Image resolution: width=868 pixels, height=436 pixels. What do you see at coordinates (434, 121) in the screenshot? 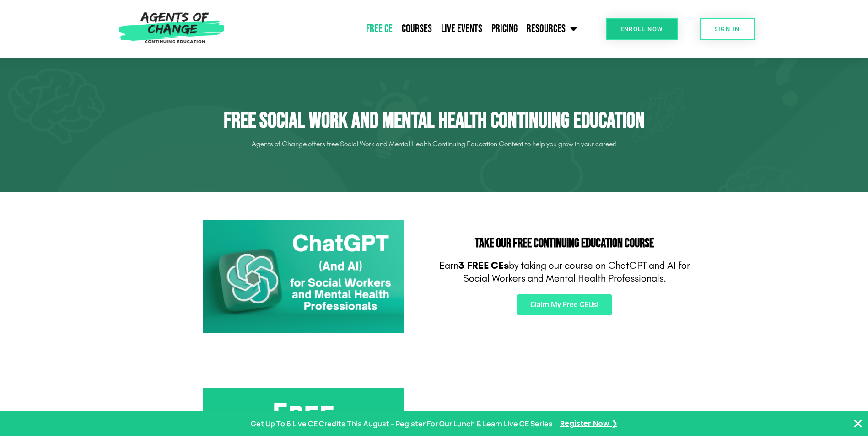
I see `h1: Free Social Work and Mental Health Continuing Education` at bounding box center [434, 121].